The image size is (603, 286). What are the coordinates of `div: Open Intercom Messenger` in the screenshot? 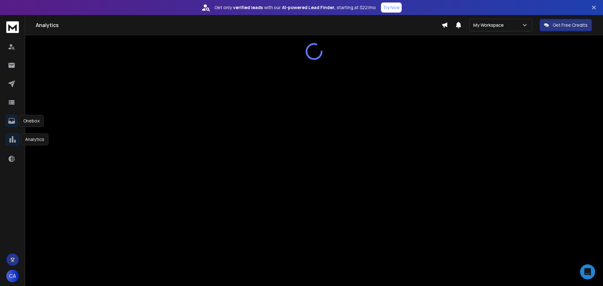 It's located at (587, 272).